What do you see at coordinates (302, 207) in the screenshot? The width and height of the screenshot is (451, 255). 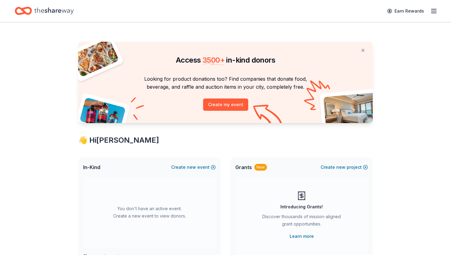 I see `div: Introducing Grants!` at bounding box center [302, 207].